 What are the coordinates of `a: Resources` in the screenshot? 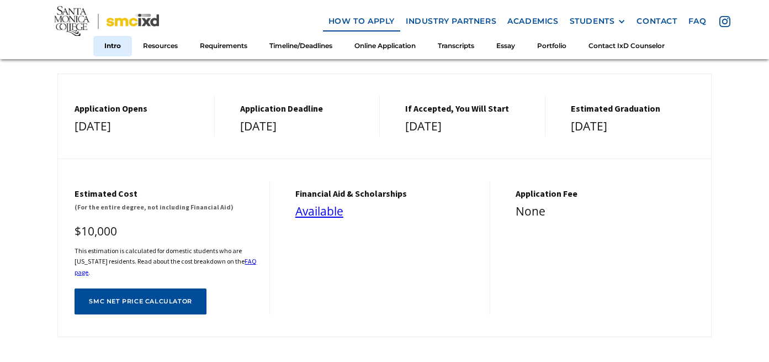 It's located at (160, 46).